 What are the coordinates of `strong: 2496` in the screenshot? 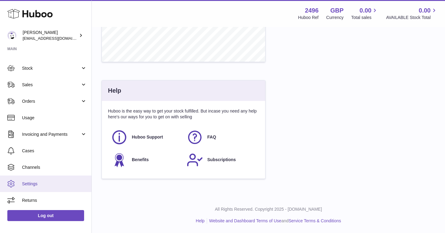 It's located at (312, 10).